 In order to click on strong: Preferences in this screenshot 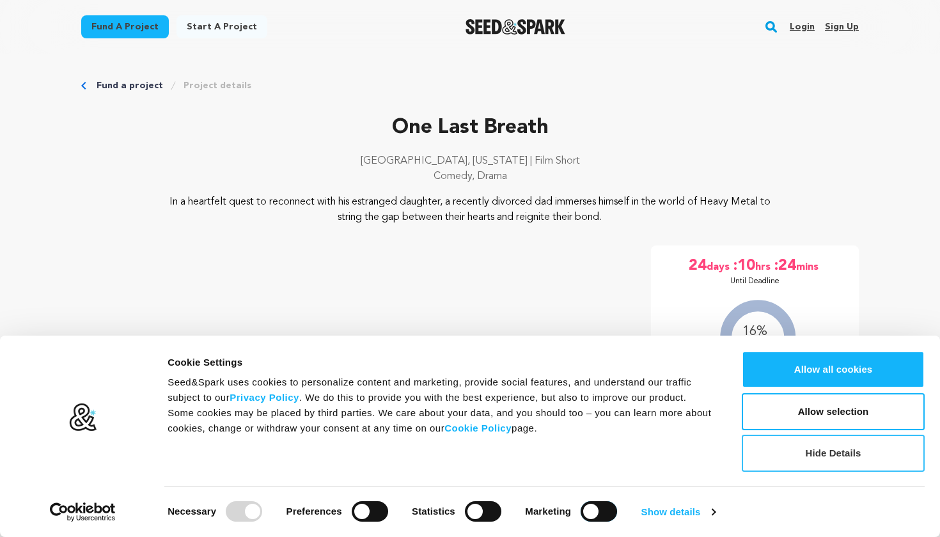, I will do `click(314, 511)`.